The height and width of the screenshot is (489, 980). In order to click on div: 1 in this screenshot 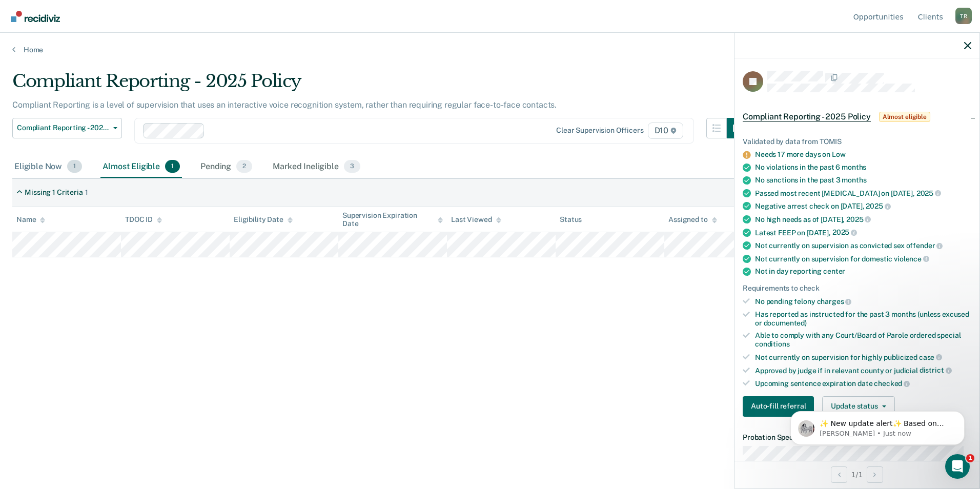, I will do `click(87, 192)`.